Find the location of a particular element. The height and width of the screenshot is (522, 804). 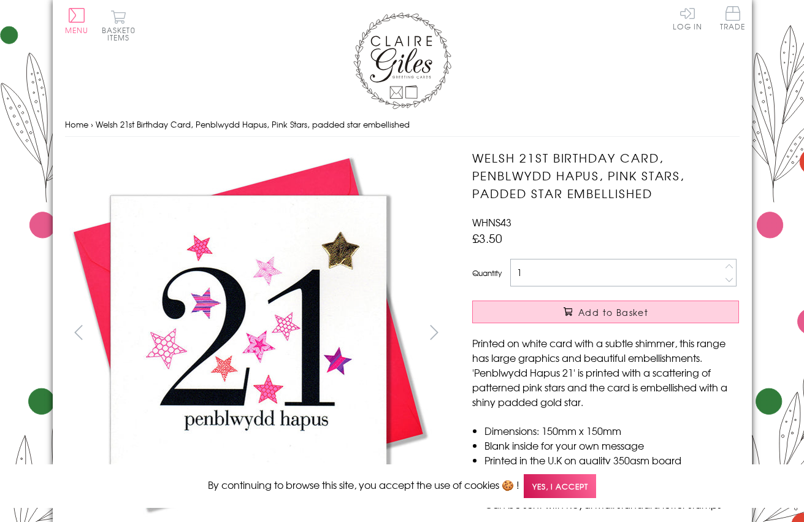

span: 0 items is located at coordinates (121, 34).